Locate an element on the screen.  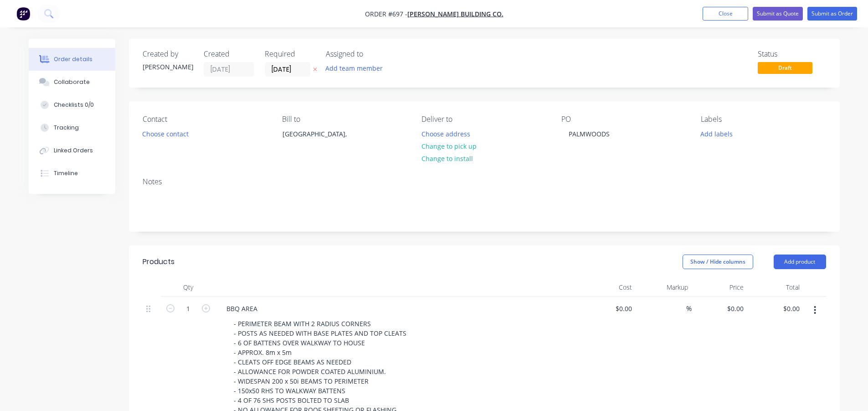
div: Notes is located at coordinates (484, 182).